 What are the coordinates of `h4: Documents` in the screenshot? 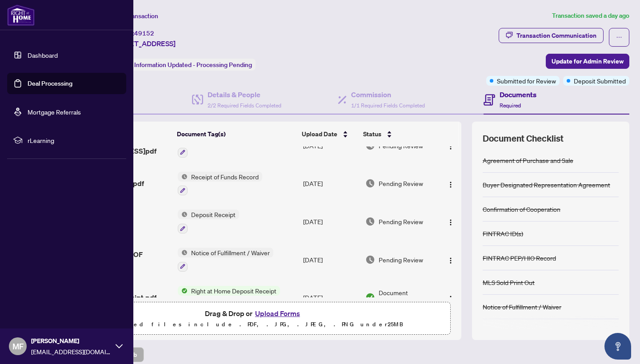 It's located at (518, 95).